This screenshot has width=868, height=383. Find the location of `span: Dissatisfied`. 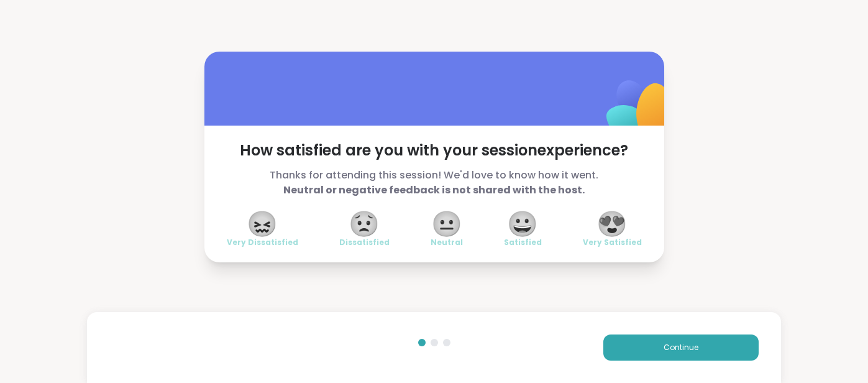

span: Dissatisfied is located at coordinates (364, 243).